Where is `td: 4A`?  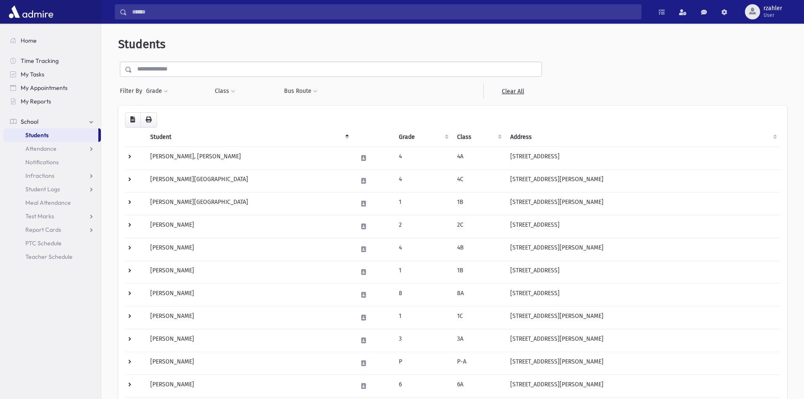 td: 4A is located at coordinates (479, 158).